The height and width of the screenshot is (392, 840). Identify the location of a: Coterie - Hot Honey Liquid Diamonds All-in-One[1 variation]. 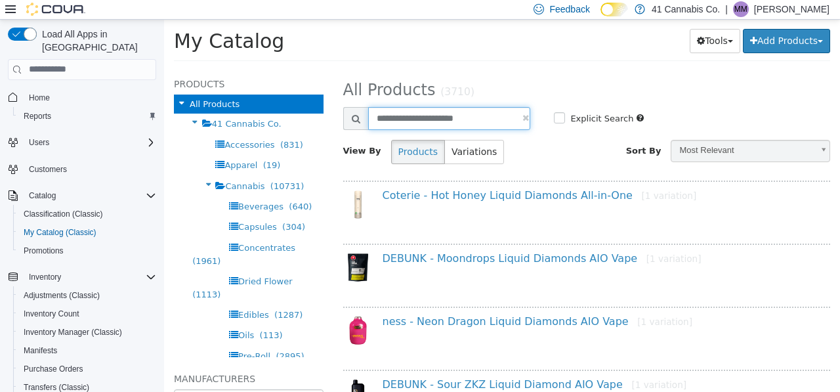
(375, 175).